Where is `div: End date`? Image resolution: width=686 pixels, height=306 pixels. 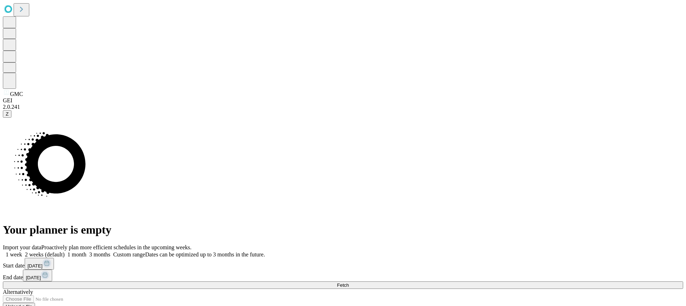
div: End date is located at coordinates (343, 276).